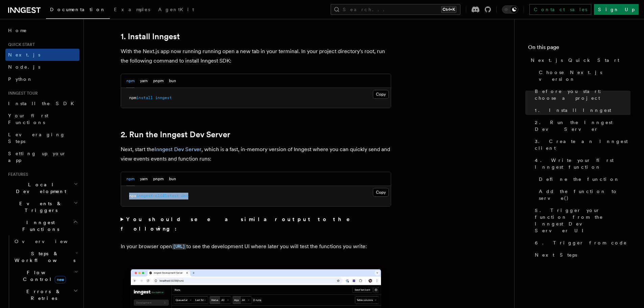 The height and width of the screenshot is (308, 644). What do you see at coordinates (579, 49) in the screenshot?
I see `h4: On this page` at bounding box center [579, 49].